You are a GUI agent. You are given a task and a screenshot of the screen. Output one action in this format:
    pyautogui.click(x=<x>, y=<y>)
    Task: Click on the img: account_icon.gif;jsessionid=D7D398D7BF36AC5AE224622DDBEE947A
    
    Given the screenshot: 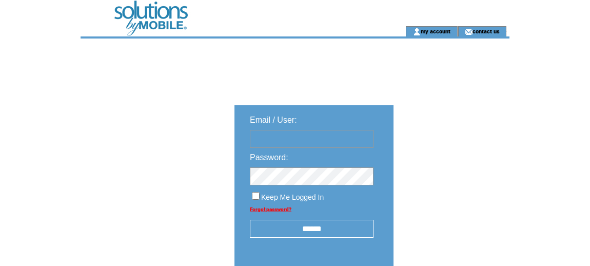 What is the action you would take?
    pyautogui.click(x=416, y=32)
    